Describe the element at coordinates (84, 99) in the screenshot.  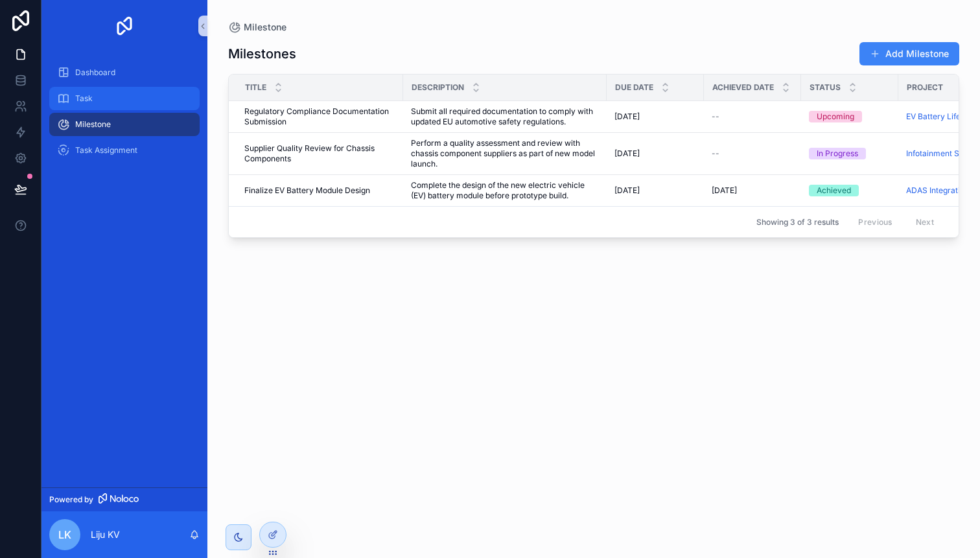
I see `span: Task` at that location.